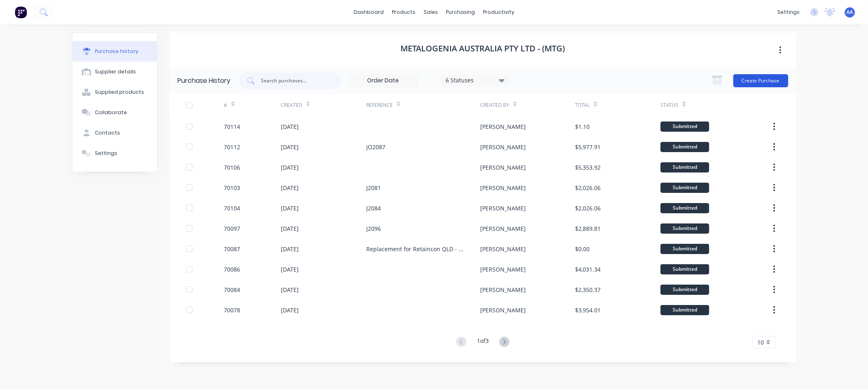 The height and width of the screenshot is (389, 868). I want to click on span: AA, so click(850, 12).